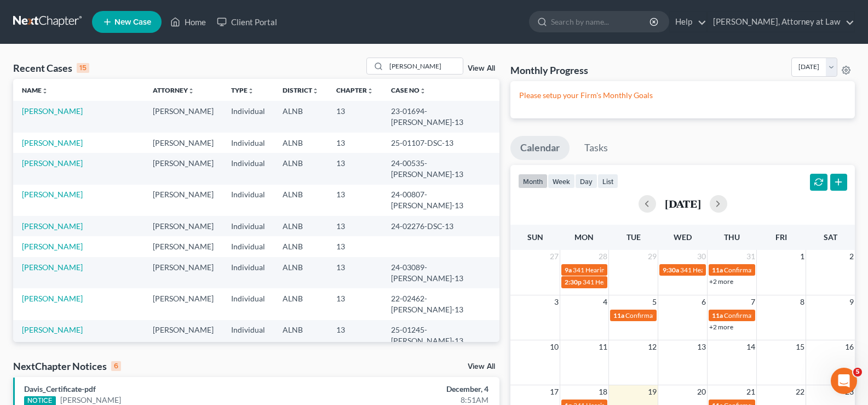  What do you see at coordinates (554, 346) in the screenshot?
I see `span: 10` at bounding box center [554, 346].